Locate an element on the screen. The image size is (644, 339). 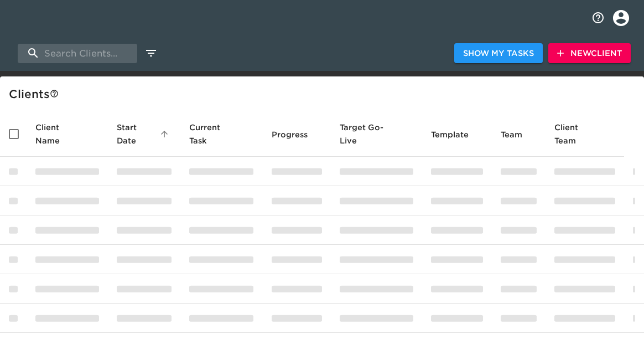
input: search is located at coordinates (77, 53).